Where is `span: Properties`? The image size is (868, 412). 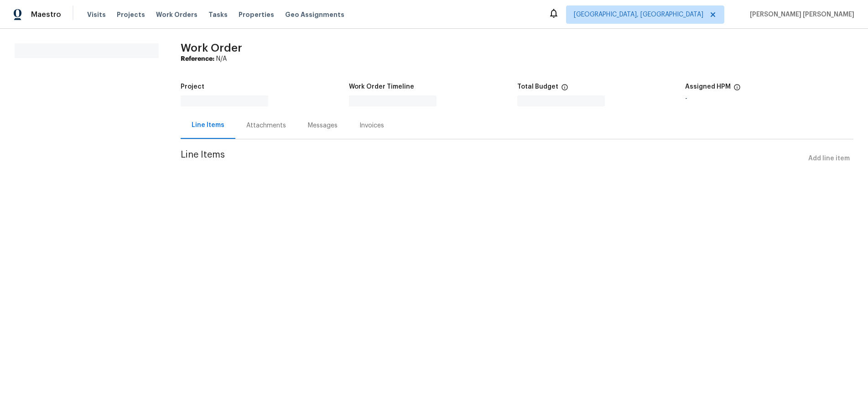 span: Properties is located at coordinates (256, 15).